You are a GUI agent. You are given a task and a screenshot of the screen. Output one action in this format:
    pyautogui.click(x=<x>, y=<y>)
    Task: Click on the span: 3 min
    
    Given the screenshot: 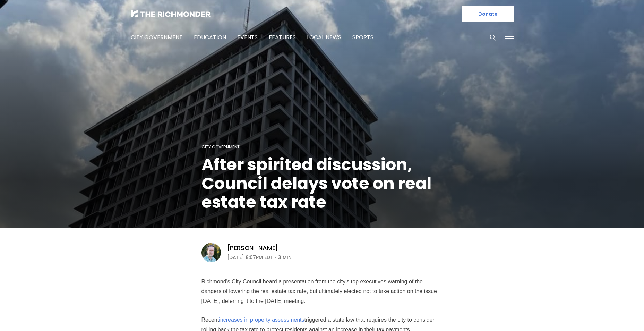 What is the action you would take?
    pyautogui.click(x=285, y=257)
    